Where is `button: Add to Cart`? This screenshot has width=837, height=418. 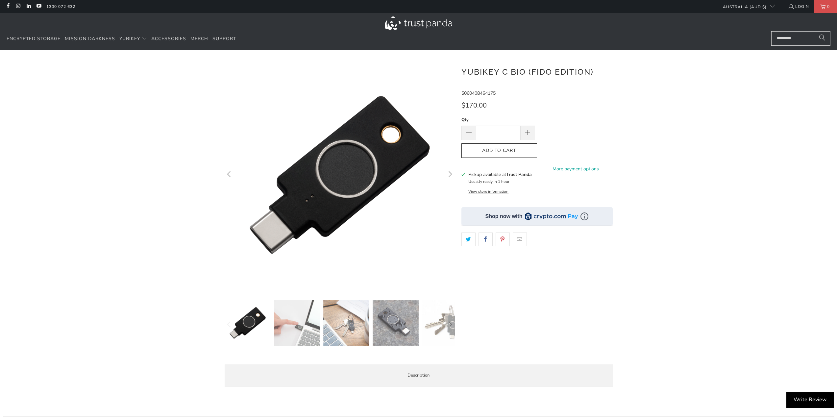 button: Add to Cart is located at coordinates (499, 151).